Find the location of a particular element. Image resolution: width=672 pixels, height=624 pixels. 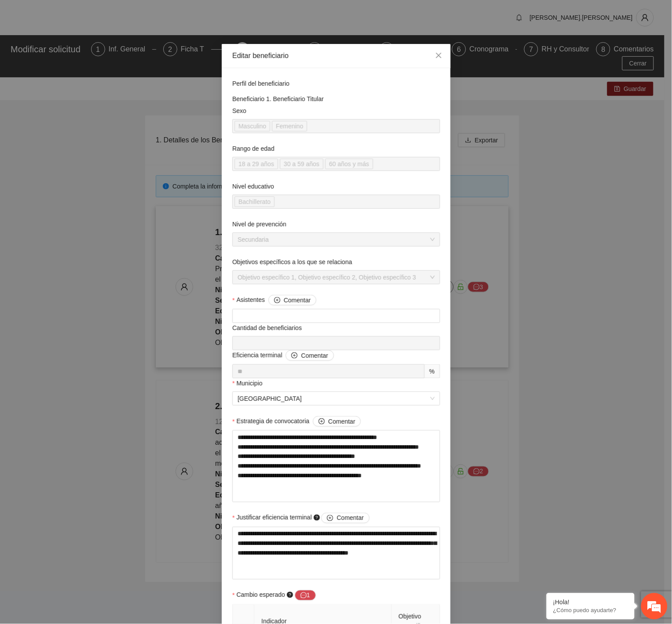

div: ¡Hola! is located at coordinates (590, 603).